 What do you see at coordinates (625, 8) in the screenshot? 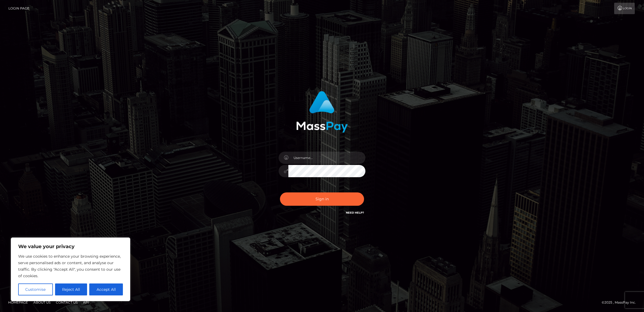
I see `a: Login` at bounding box center [625, 8].